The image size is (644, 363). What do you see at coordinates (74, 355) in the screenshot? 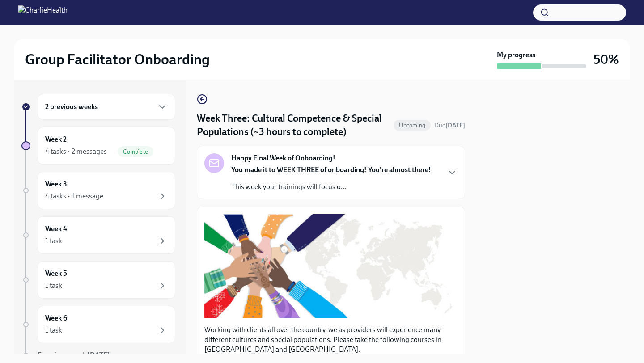
I see `span: Experience ends` at bounding box center [74, 355].